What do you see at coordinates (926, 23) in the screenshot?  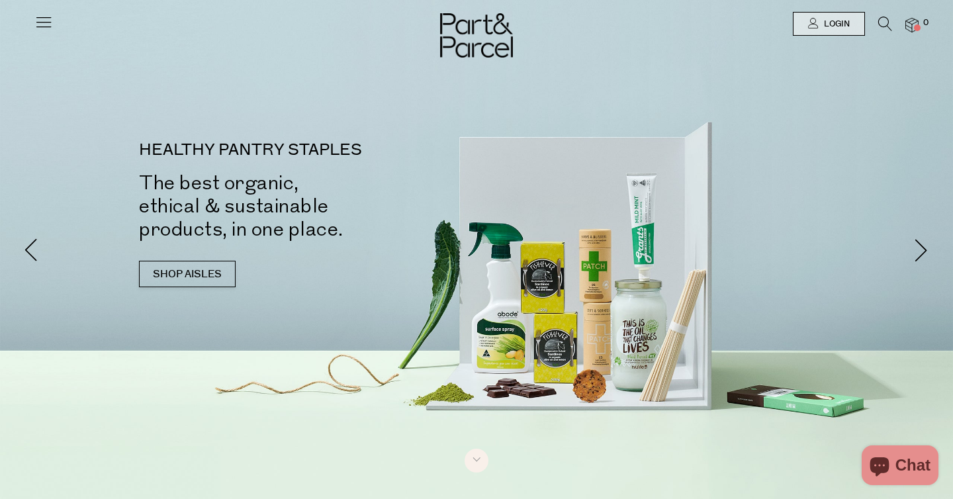 I see `span: 0` at bounding box center [926, 23].